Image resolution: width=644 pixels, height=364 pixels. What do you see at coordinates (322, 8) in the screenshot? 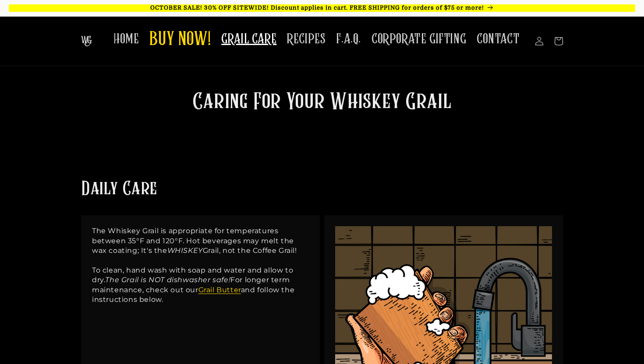
I see `p: OCTOBER SALE! 30% OFF SITEWIDE! Discount applies in cart. FREE SHIPPING for orders of $75 or more!` at bounding box center [322, 8].